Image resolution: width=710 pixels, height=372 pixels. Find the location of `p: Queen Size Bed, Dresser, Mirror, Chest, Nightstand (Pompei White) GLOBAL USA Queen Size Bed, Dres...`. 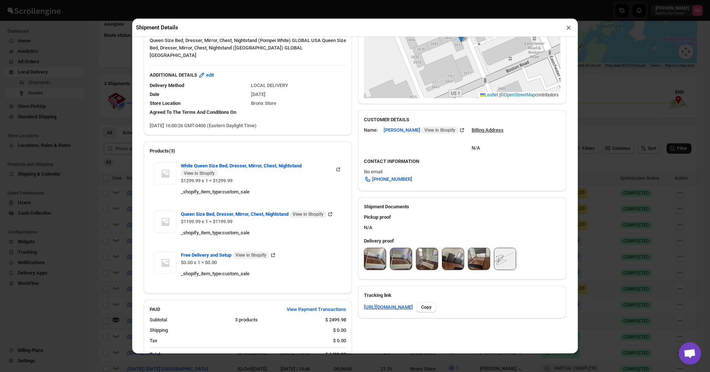

p: Queen Size Bed, Dresser, Mirror, Chest, Nightstand (Pompei White) GLOBAL USA Queen Size Bed, Dres... is located at coordinates (248, 48).